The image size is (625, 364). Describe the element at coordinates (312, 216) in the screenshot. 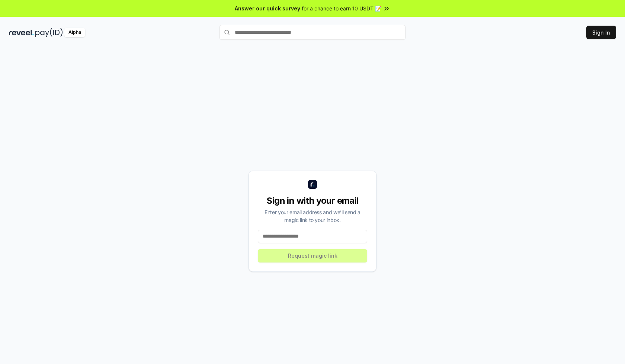

I see `div: Enter your email address and we’ll send a magic link to your inbox.` at that location.